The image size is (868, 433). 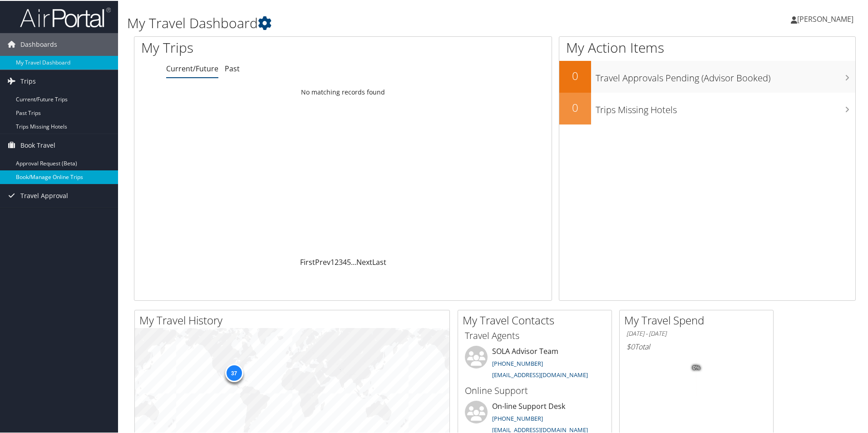 I want to click on li: SOLA Advisor Team, so click(x=535, y=363).